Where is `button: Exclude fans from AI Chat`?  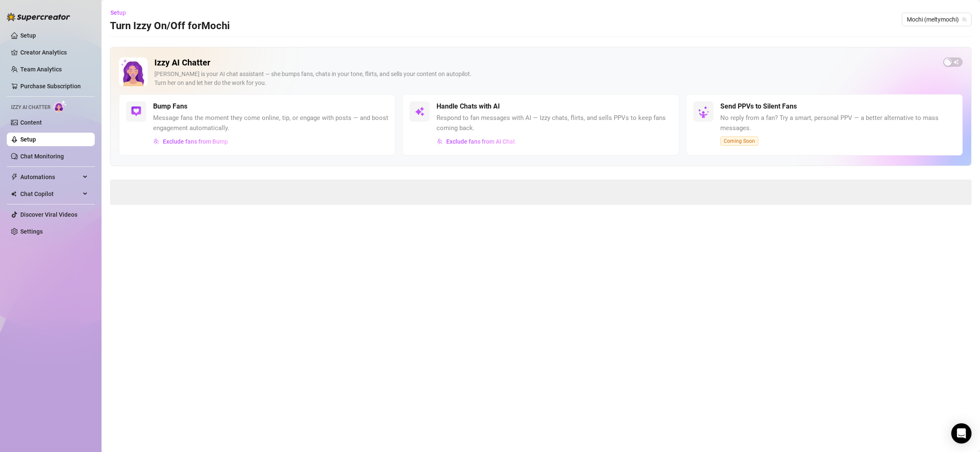
button: Exclude fans from AI Chat is located at coordinates (476, 141).